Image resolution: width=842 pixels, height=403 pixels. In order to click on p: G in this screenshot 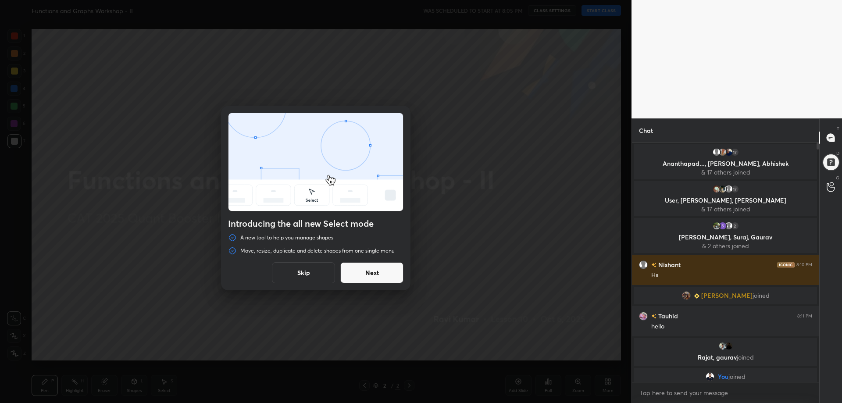, I will do `click(838, 178)`.